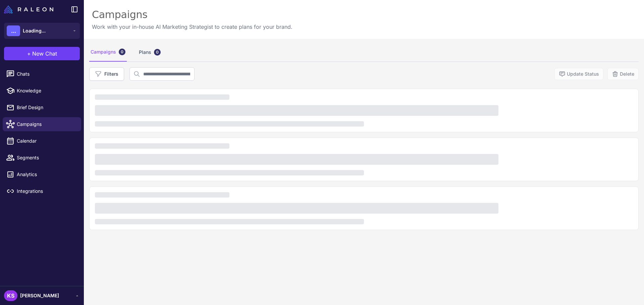  I want to click on a: Campaigns, so click(42, 124).